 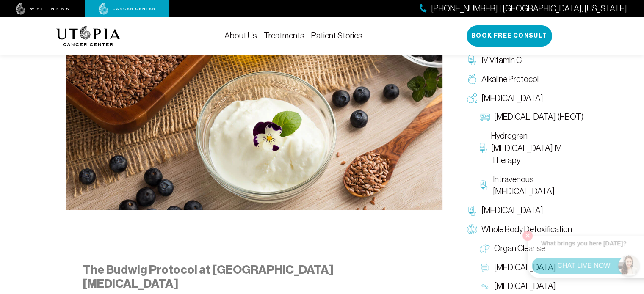 What do you see at coordinates (241, 35) in the screenshot?
I see `a: About Us` at bounding box center [241, 35].